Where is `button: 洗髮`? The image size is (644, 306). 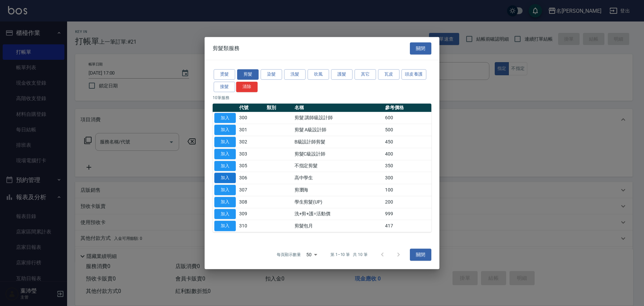 button: 洗髮 is located at coordinates (295, 74).